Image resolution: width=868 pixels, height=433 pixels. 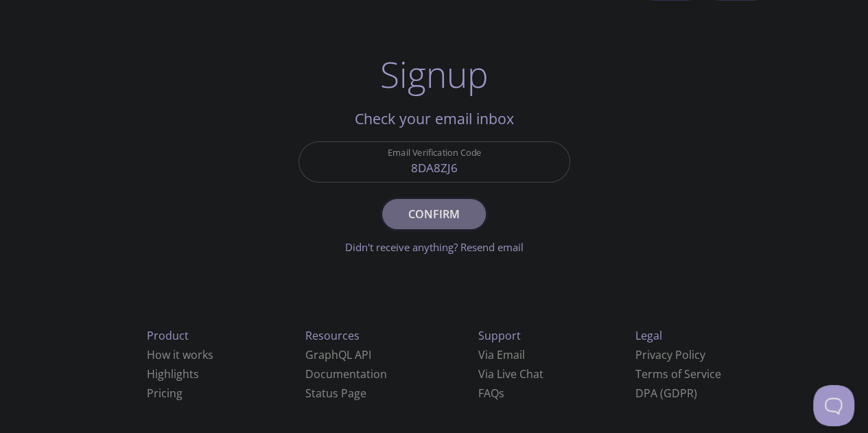 What do you see at coordinates (434, 74) in the screenshot?
I see `h1: Signup` at bounding box center [434, 74].